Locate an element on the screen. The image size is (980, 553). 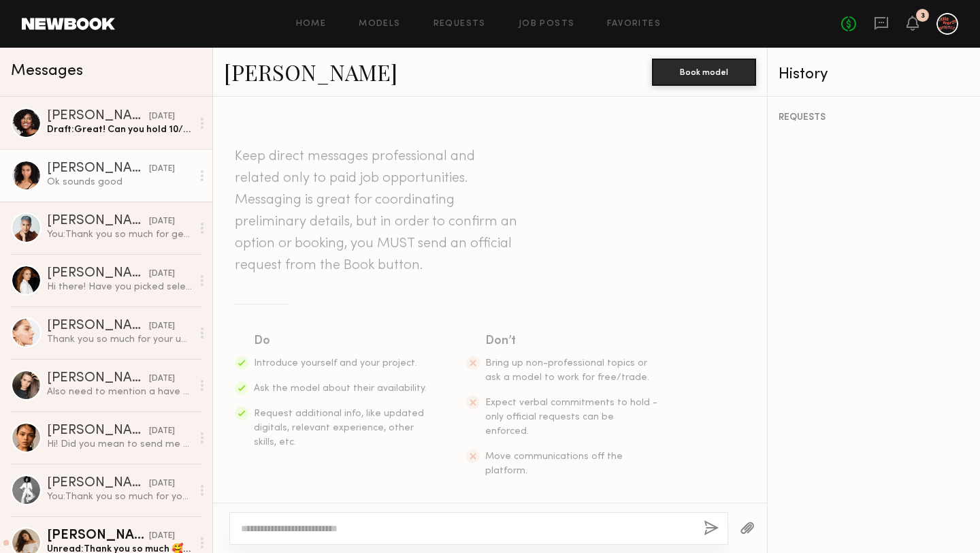
div: Thank you so much for your understanding. Let’s keep in touch, and I wish you all the best of luc... is located at coordinates (119, 339).